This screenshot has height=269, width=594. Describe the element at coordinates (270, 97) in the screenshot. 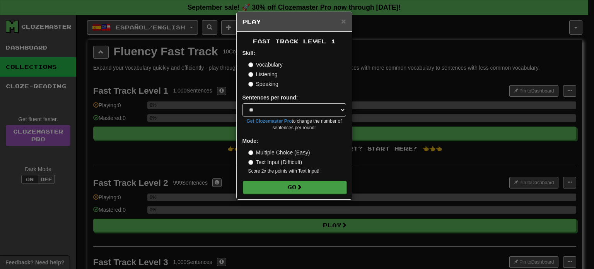

I see `label: Sentences per round:` at that location.